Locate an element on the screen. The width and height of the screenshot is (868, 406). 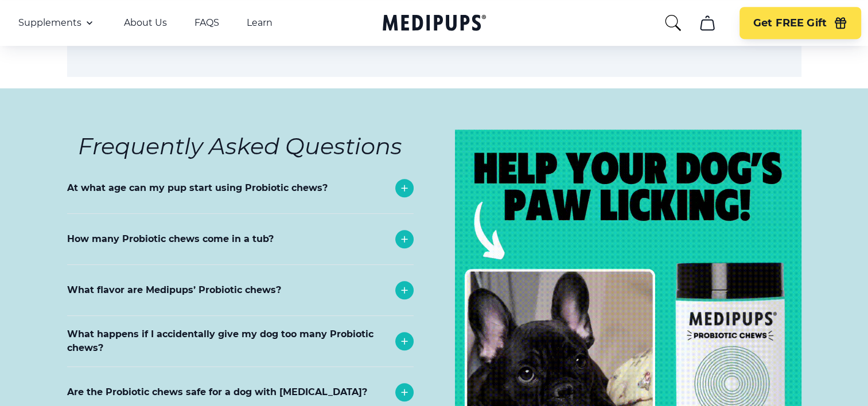
div: Each tub contains 30 chews. is located at coordinates (239, 283).